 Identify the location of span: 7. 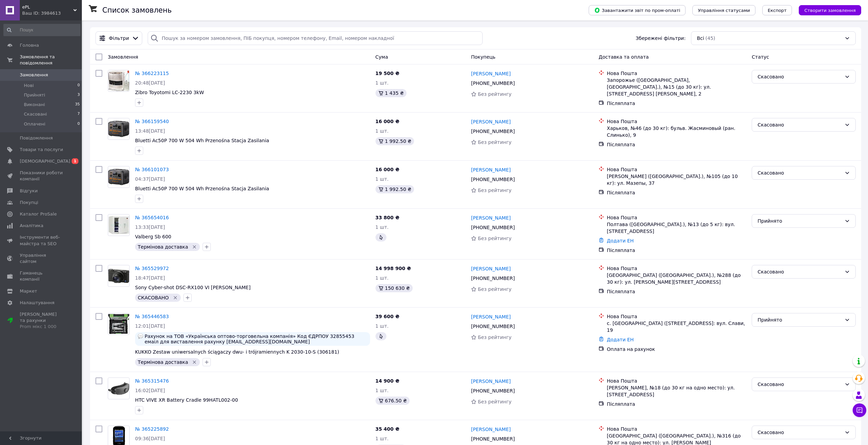
(78, 114).